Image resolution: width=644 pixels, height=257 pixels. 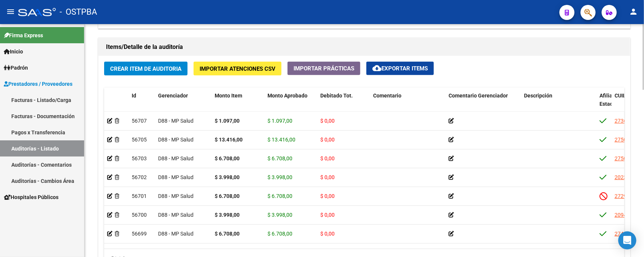 What do you see at coordinates (633, 12) in the screenshot?
I see `mat-icon: person` at bounding box center [633, 12].